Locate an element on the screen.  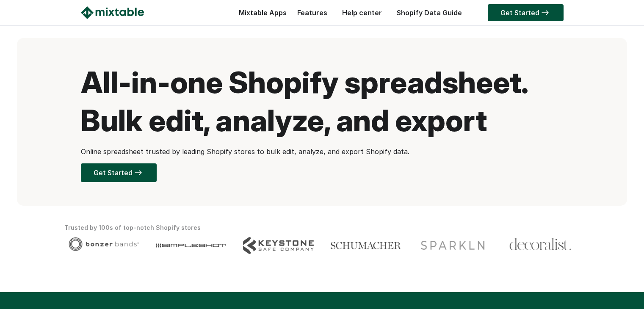
a: Features is located at coordinates (312, 13).